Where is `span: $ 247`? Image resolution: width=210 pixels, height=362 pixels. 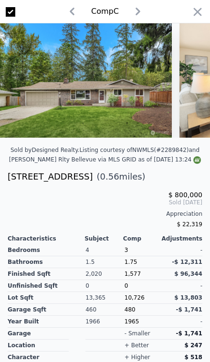
span: $ 247 is located at coordinates (193, 345).